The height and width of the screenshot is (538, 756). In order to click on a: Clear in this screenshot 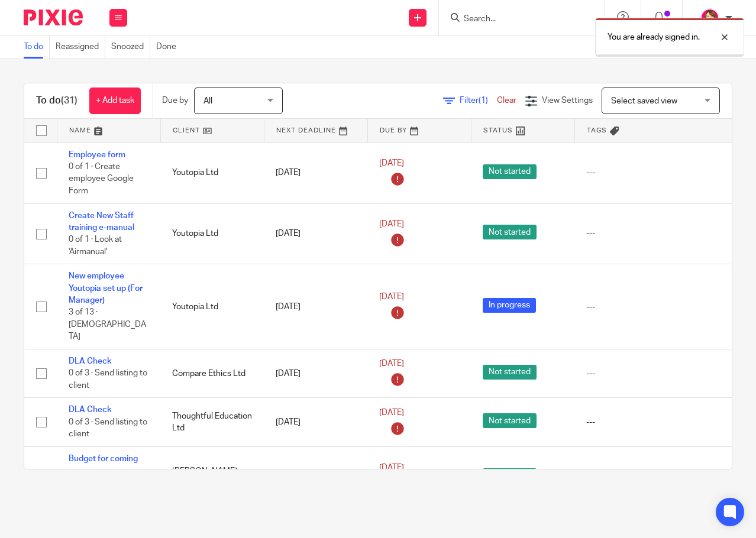, I will do `click(506, 101)`.